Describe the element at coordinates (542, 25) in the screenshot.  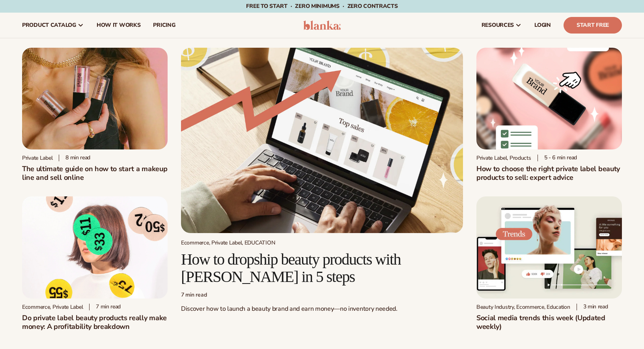
I see `a: LOGIN` at that location.